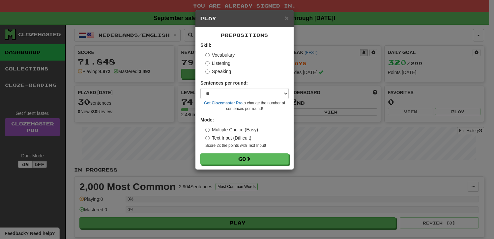 This screenshot has width=494, height=239. I want to click on input: Multiple Choice (Easy), so click(207, 130).